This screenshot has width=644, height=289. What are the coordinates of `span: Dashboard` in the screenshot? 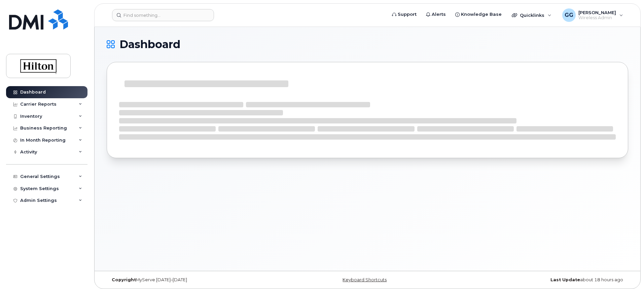 It's located at (150, 44).